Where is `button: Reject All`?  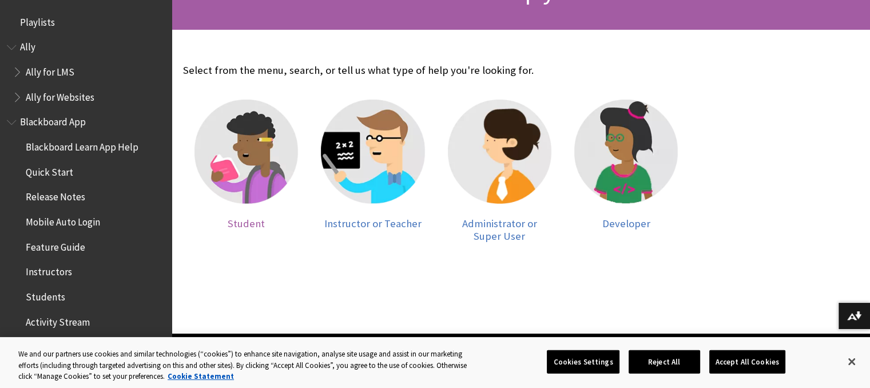
button: Reject All is located at coordinates (664, 361).